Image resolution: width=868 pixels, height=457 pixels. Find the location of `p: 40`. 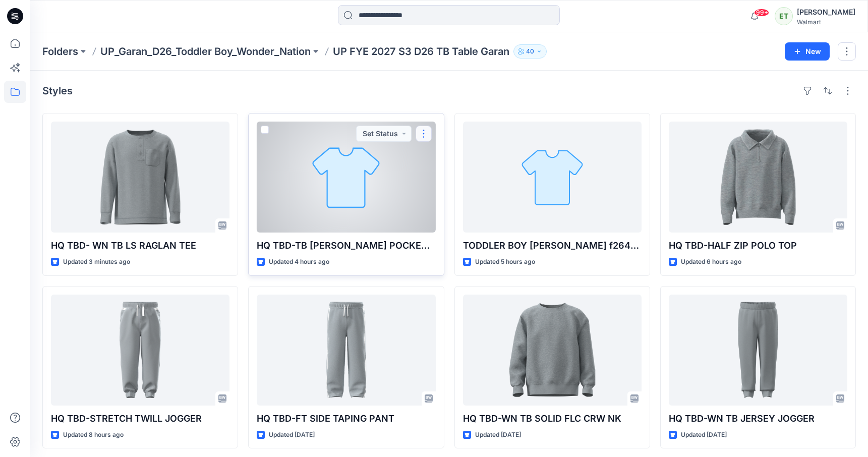

p: 40 is located at coordinates (530, 51).